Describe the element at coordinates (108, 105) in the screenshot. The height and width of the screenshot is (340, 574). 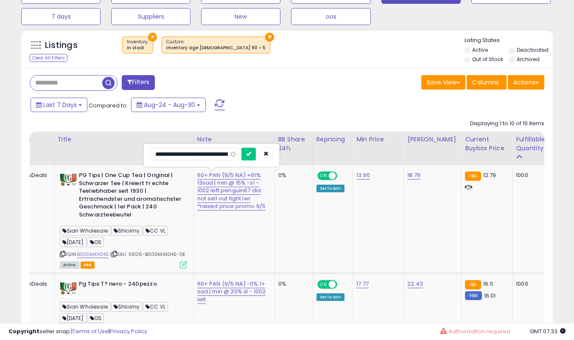
I see `span: Compared to:` at that location.